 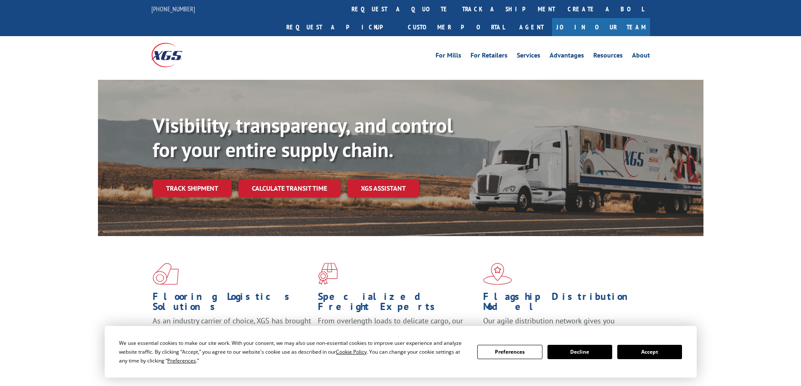 I want to click on span: Preferences, so click(x=182, y=361).